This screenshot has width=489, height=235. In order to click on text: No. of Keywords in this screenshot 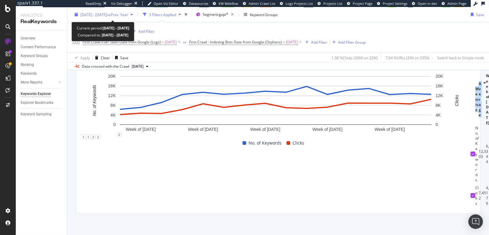, I will do `click(94, 100)`.